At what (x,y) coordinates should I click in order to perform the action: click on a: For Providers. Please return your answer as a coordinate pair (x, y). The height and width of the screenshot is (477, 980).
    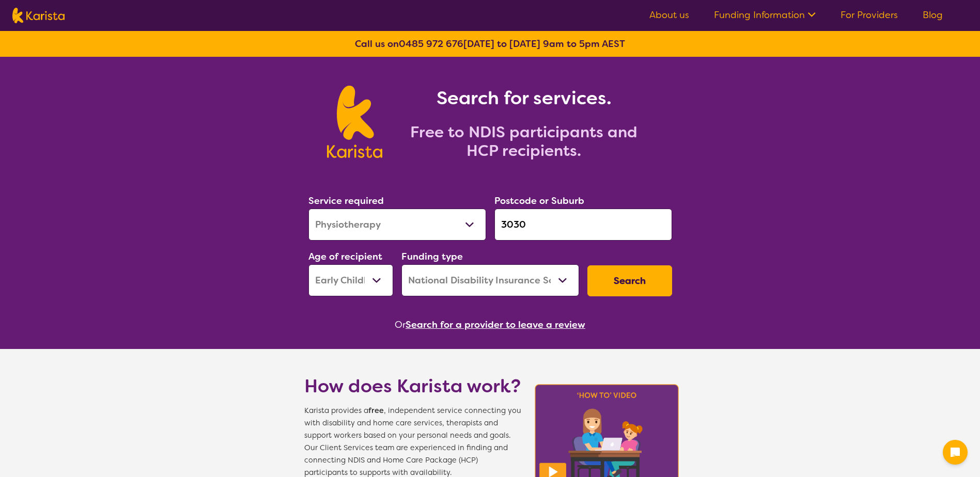
    Looking at the image, I should click on (869, 15).